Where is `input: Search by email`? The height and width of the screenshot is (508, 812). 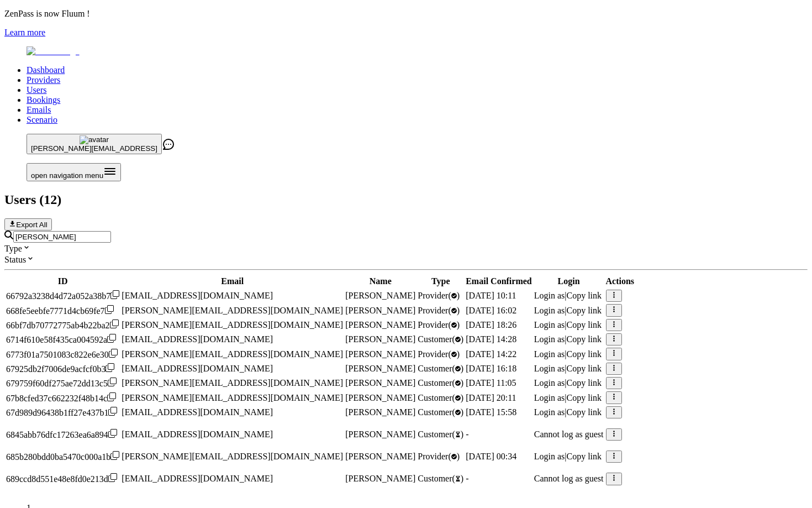
input: Search by email is located at coordinates (62, 237).